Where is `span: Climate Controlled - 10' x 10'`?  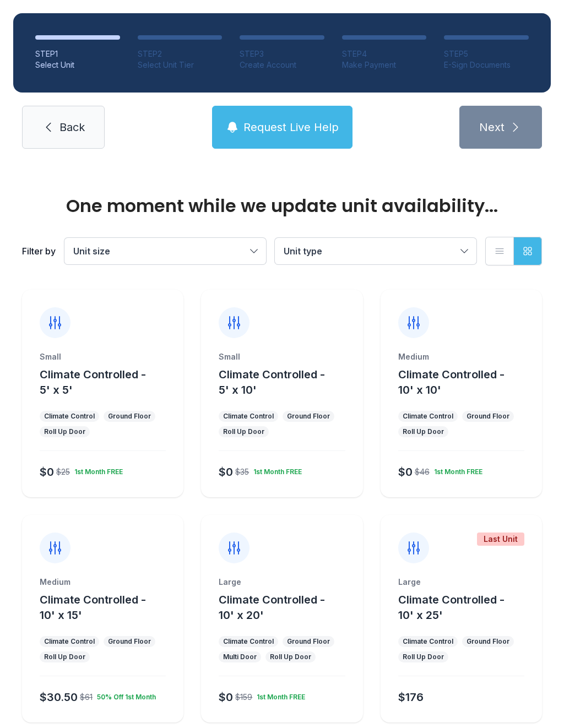
span: Climate Controlled - 10' x 10' is located at coordinates (451, 382).